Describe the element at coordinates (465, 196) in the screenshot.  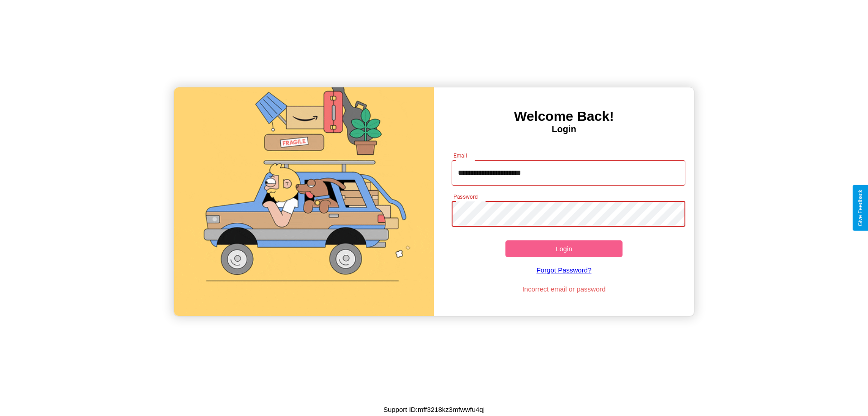
I see `label: Password` at that location.